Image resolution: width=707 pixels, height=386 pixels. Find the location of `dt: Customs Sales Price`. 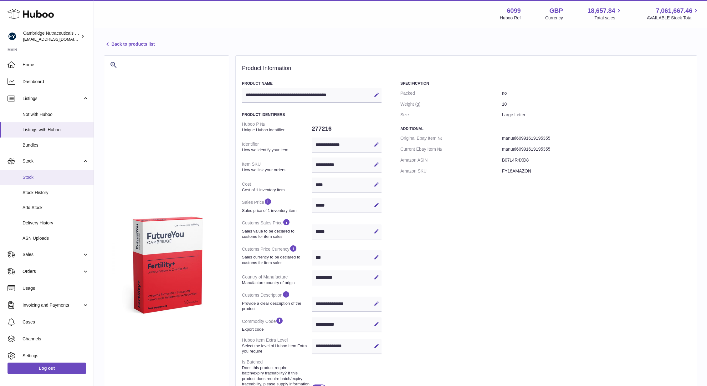

dt: Customs Sales Price is located at coordinates (277, 229).